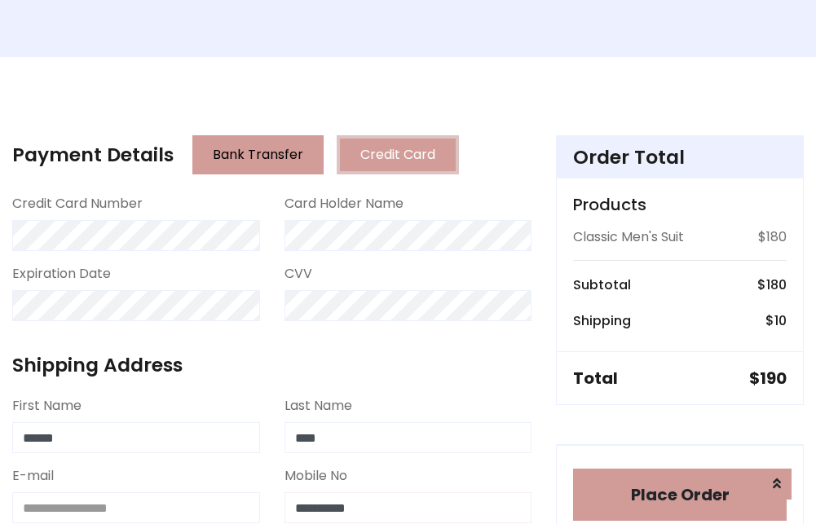 The height and width of the screenshot is (524, 816). Describe the element at coordinates (398, 155) in the screenshot. I see `button: Credit Card` at that location.